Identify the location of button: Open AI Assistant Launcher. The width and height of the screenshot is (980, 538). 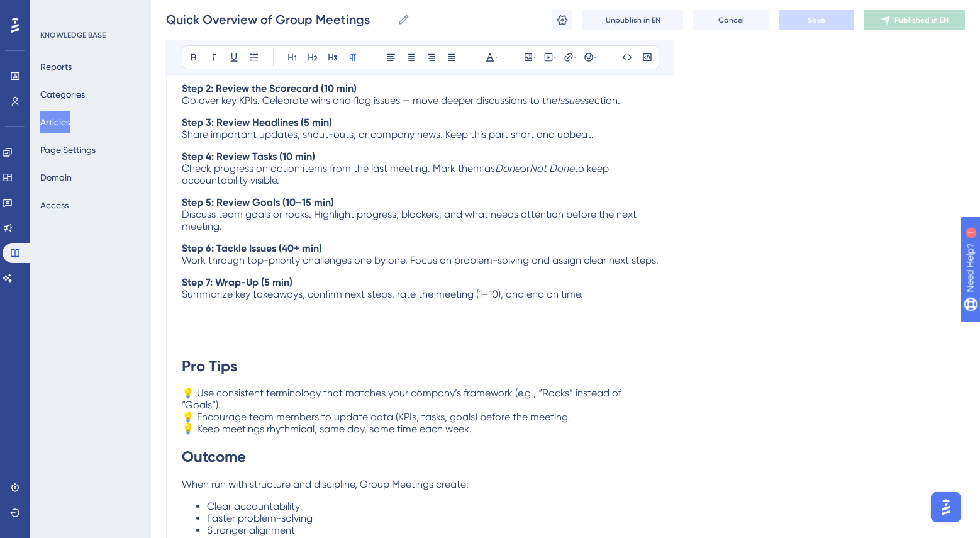
(19, 19).